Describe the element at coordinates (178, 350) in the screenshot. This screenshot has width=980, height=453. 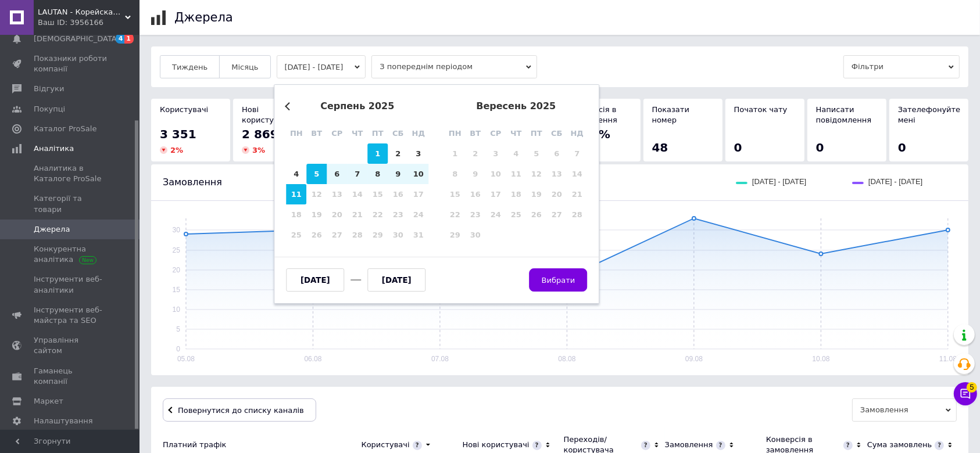
I see `text: 0` at that location.